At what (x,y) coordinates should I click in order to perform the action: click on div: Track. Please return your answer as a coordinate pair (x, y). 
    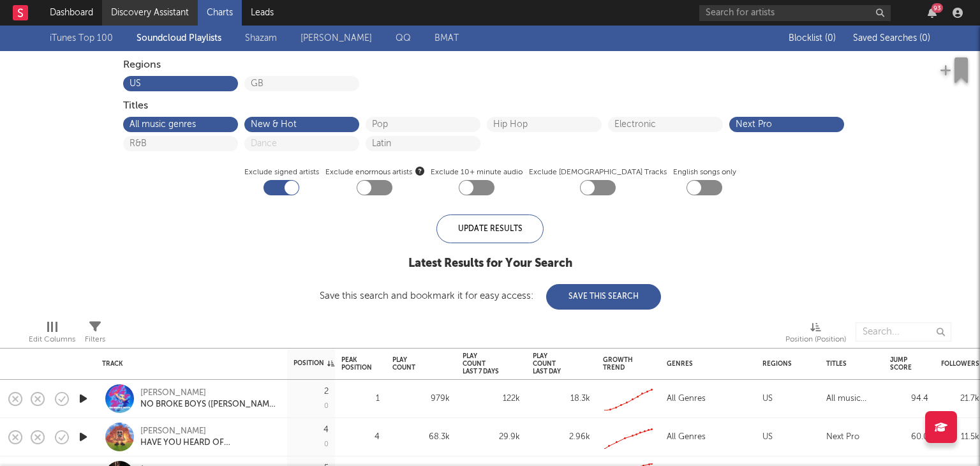
    Looking at the image, I should click on (188, 364).